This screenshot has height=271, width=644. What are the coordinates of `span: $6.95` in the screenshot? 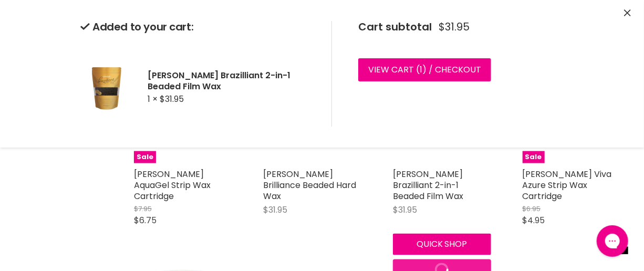 It's located at (532, 209).